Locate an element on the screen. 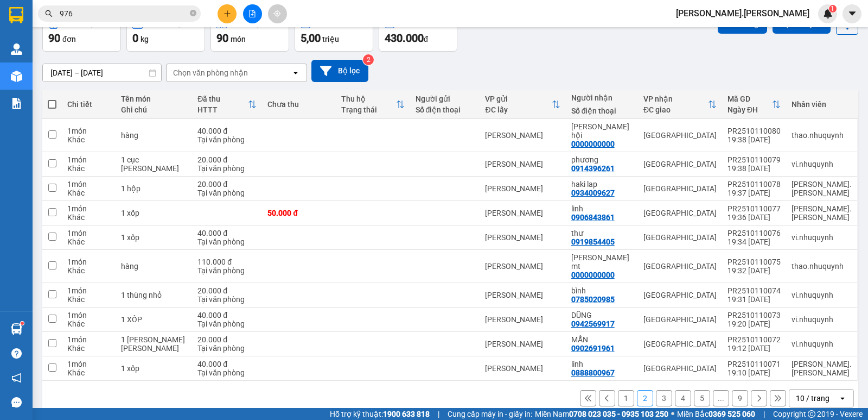 The image size is (868, 420). span: kg is located at coordinates (145, 39).